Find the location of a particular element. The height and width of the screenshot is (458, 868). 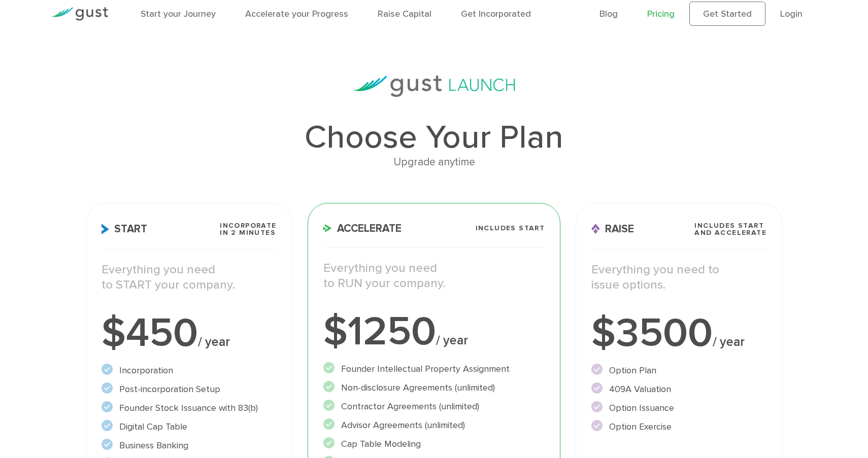

span: Includes START is located at coordinates (510, 228).